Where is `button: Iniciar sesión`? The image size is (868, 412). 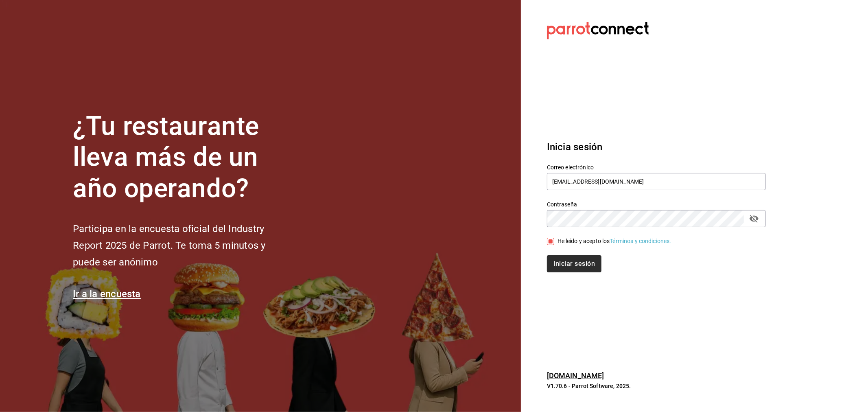
button: Iniciar sesión is located at coordinates (574, 264).